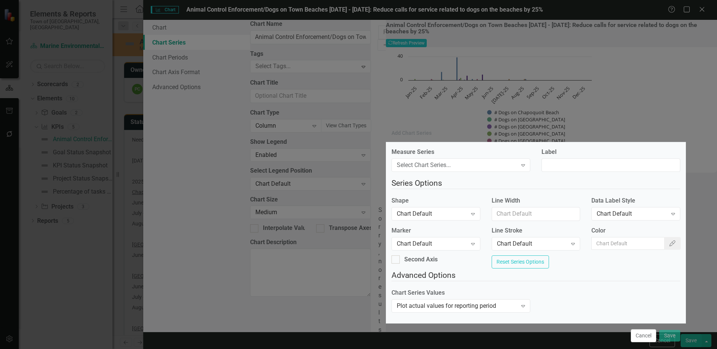 The image size is (717, 349). Describe the element at coordinates (436, 201) in the screenshot. I see `label: Shape` at that location.